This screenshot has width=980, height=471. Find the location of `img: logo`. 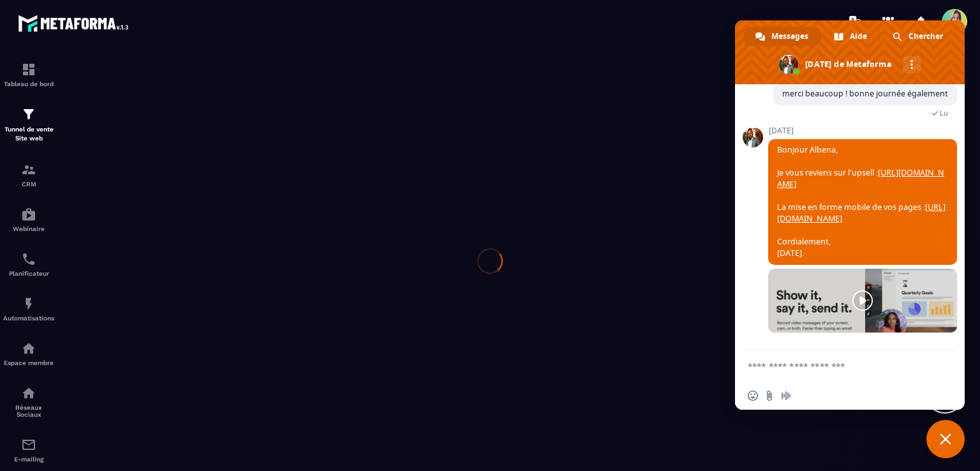

img: logo is located at coordinates (75, 23).